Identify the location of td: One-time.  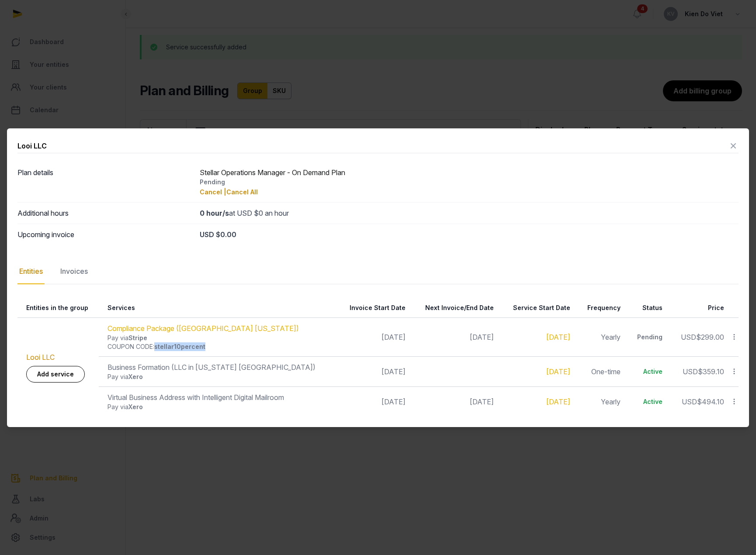
(600, 371).